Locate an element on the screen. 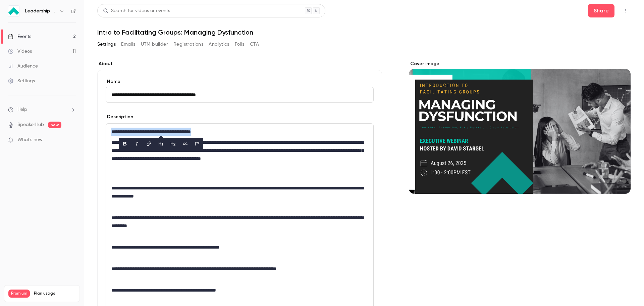 The width and height of the screenshot is (644, 306). button: Share is located at coordinates (601, 11).